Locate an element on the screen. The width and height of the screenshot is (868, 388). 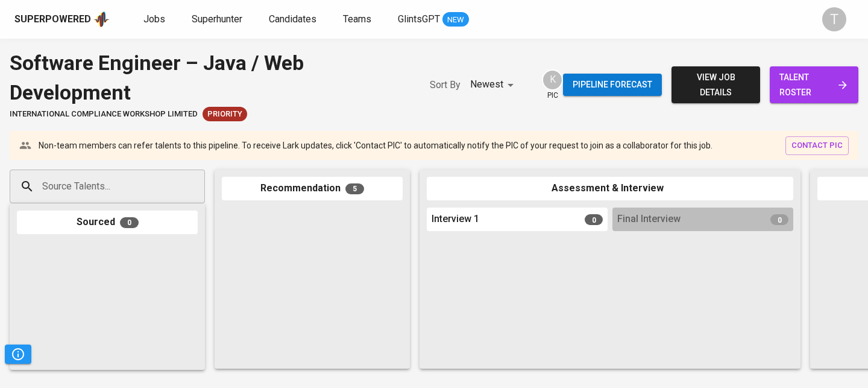
div: K is located at coordinates (552, 80).